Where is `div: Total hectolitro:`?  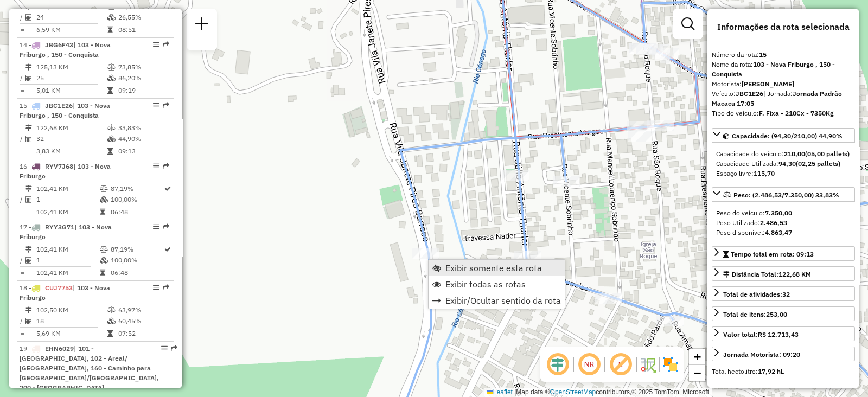 div: Total hectolitro: is located at coordinates (783, 372).